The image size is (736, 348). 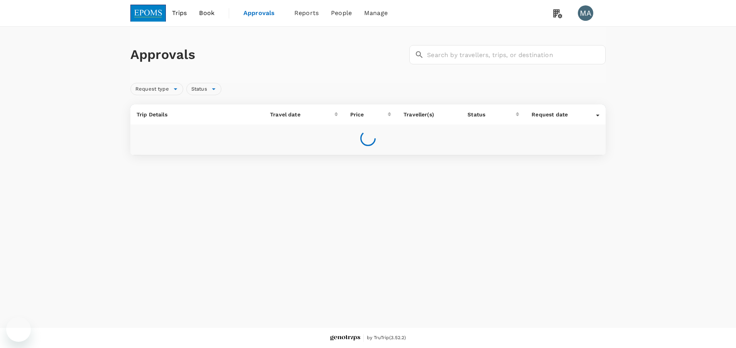 What do you see at coordinates (197, 115) in the screenshot?
I see `p: Trip Details` at bounding box center [197, 115].